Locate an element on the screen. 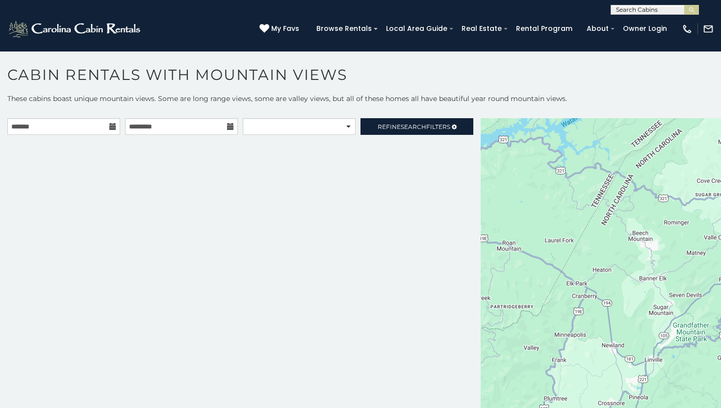 Image resolution: width=721 pixels, height=408 pixels. img: mail-regular-white.png is located at coordinates (709, 29).